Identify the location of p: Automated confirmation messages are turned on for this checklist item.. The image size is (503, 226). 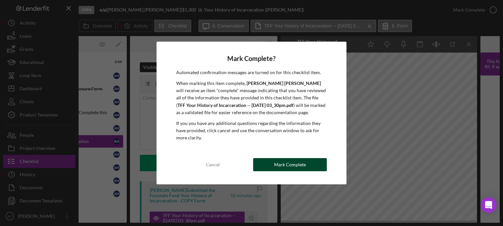
(252, 72).